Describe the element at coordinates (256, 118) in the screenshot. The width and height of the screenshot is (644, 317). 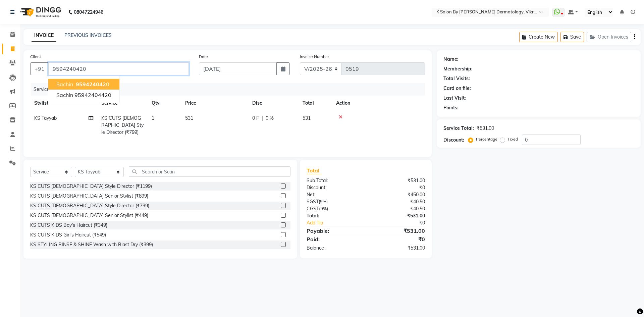
I see `span: 0 F` at that location.